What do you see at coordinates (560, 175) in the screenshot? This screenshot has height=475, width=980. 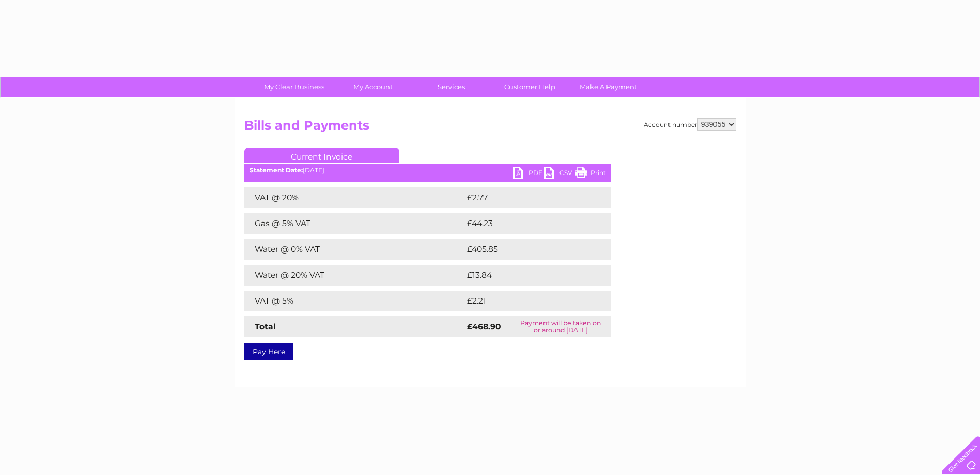 I see `a: CSV` at bounding box center [560, 175].